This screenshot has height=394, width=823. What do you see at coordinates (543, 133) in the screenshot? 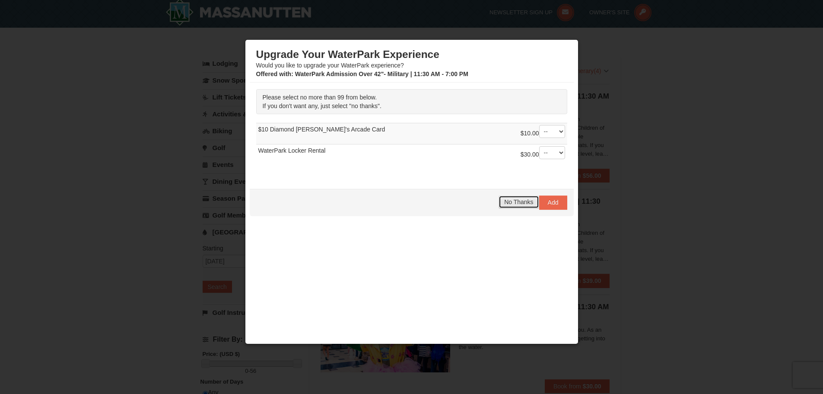
I see `div: $10.00` at bounding box center [543, 133].